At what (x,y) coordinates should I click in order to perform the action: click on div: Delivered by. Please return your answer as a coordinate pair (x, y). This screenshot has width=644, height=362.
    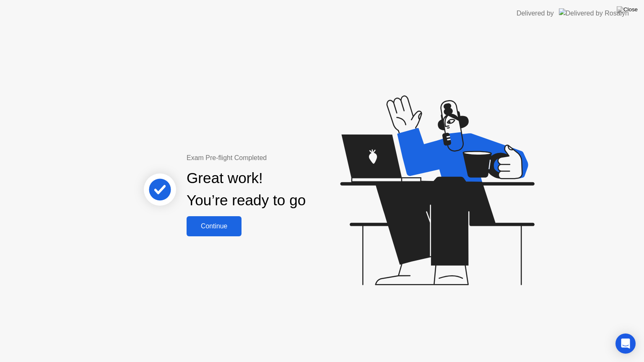
    Looking at the image, I should click on (535, 13).